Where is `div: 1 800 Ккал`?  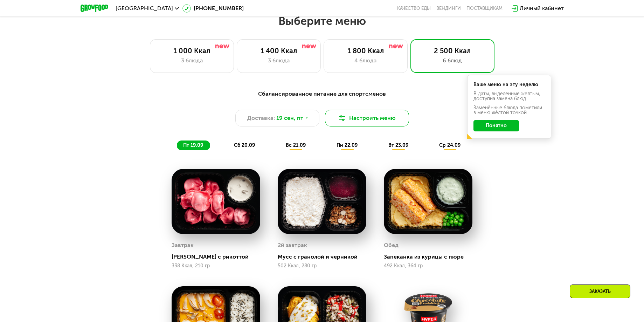 div: 1 800 Ккал is located at coordinates (366, 51).